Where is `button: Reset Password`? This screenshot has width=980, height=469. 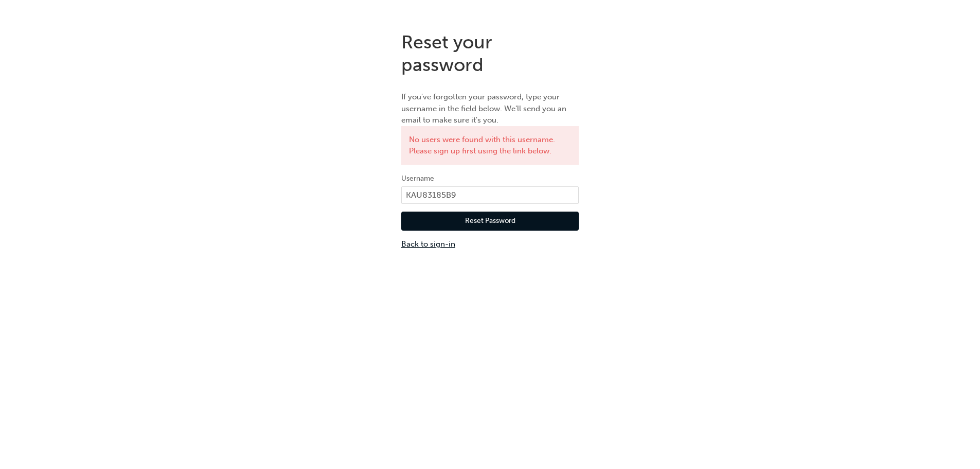
button: Reset Password is located at coordinates (490, 222).